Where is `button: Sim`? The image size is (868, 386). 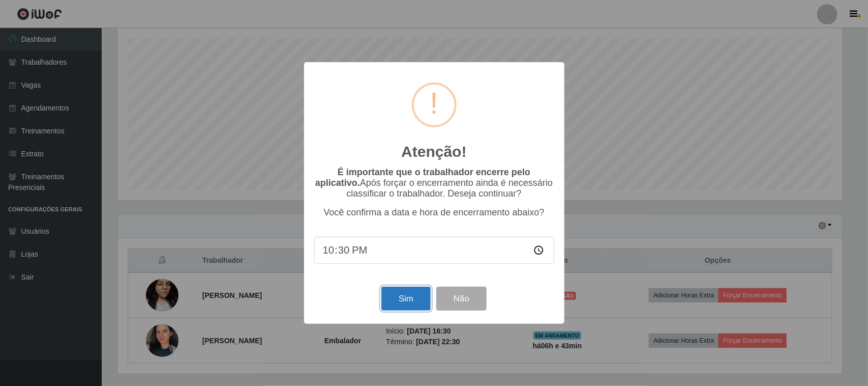
button: Sim is located at coordinates (406, 299).